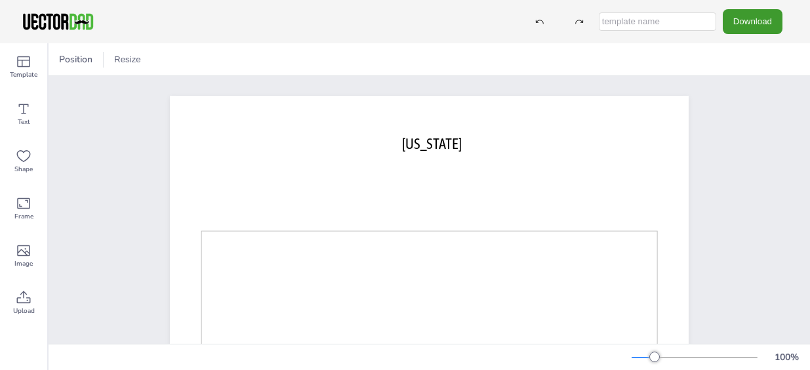 Image resolution: width=810 pixels, height=370 pixels. What do you see at coordinates (786, 357) in the screenshot?
I see `div: 100 %` at bounding box center [786, 357].